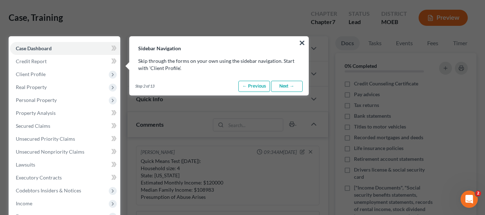  I want to click on span: Client Profile, so click(30, 74).